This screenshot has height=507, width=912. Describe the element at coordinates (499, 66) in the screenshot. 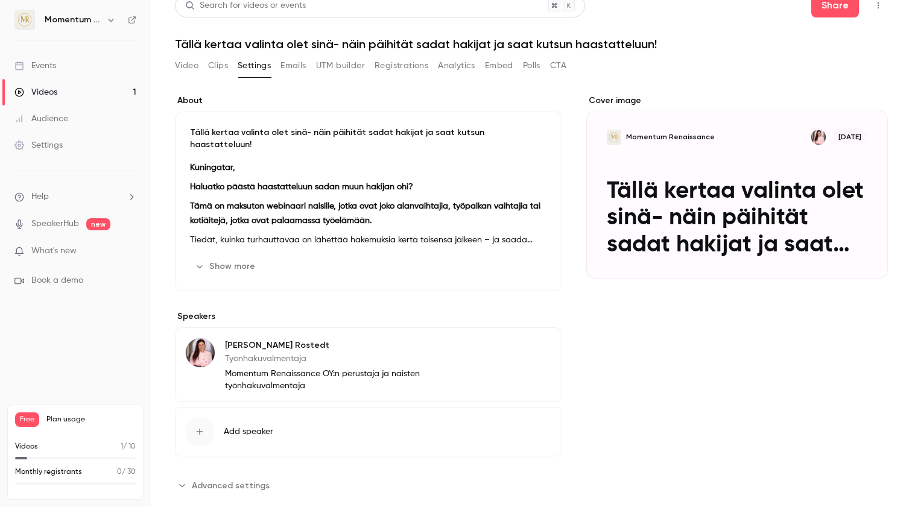

I see `button: Embed` at that location.